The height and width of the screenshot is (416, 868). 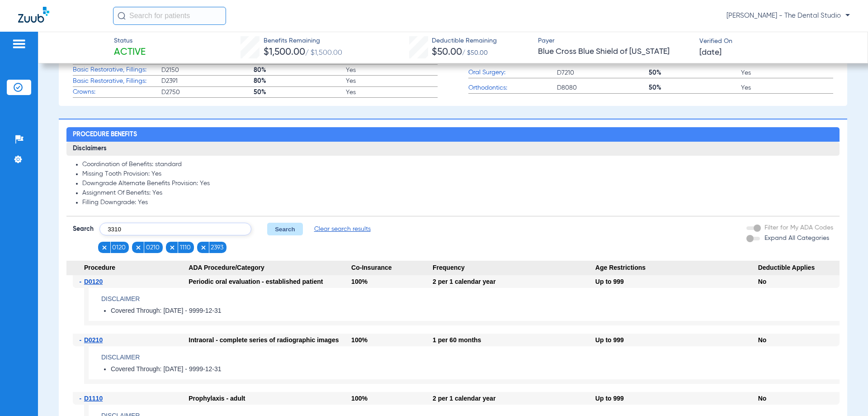 I want to click on span: Frequency, so click(x=514, y=268).